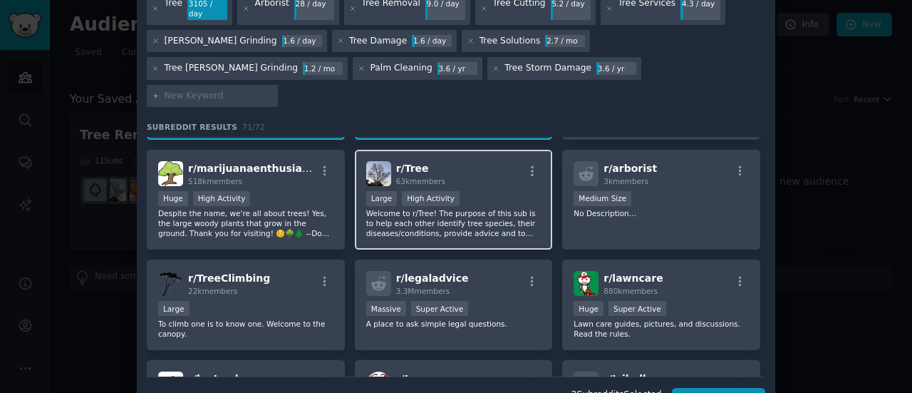 The width and height of the screenshot is (912, 393). I want to click on span: r/ legaladvice, so click(433, 278).